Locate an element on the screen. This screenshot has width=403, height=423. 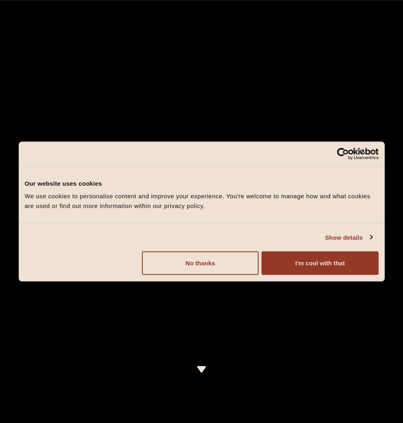
div: We use cookies to personalise content and improve your experience. You're welcome to manage how a... is located at coordinates (202, 201).